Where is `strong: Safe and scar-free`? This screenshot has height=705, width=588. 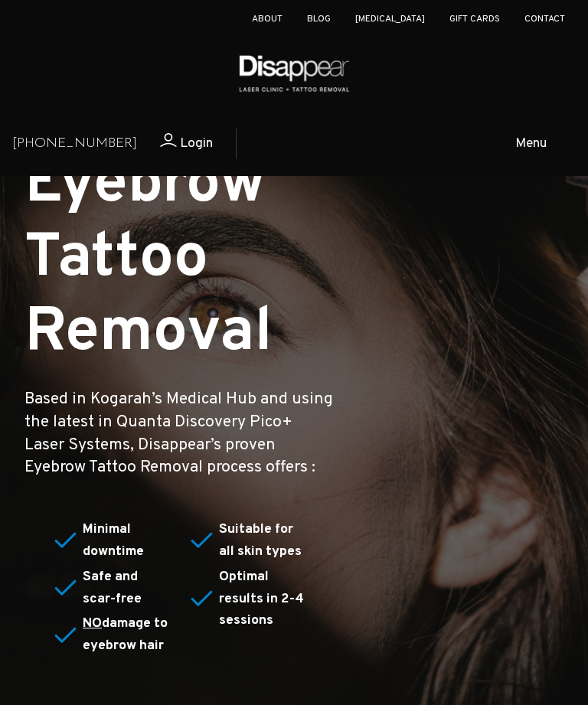
strong: Safe and scar-free is located at coordinates (112, 588).